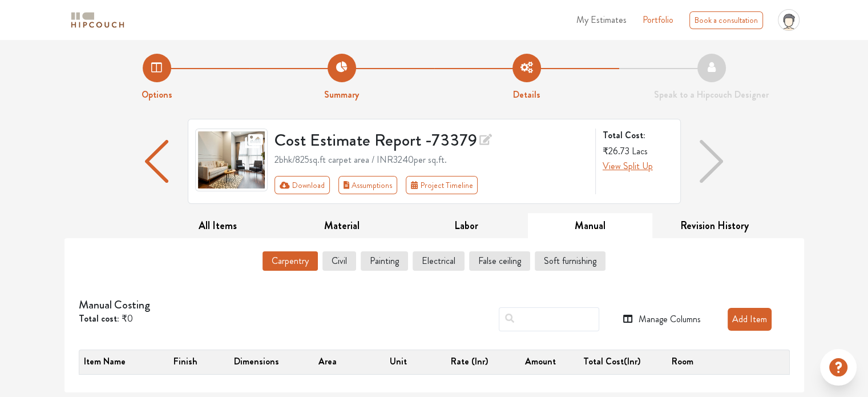 Image resolution: width=868 pixels, height=397 pixels. What do you see at coordinates (750, 319) in the screenshot?
I see `button: Add Item` at bounding box center [750, 319].